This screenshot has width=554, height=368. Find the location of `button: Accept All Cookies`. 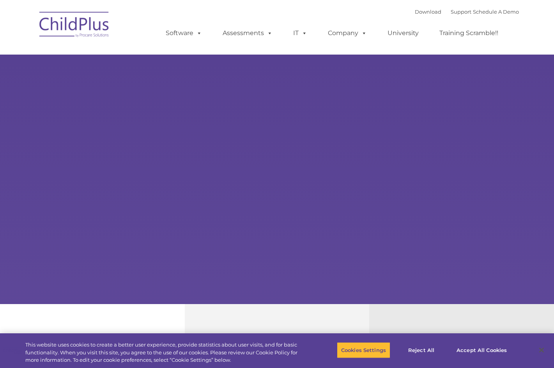

button: Accept All Cookies is located at coordinates (481, 350).